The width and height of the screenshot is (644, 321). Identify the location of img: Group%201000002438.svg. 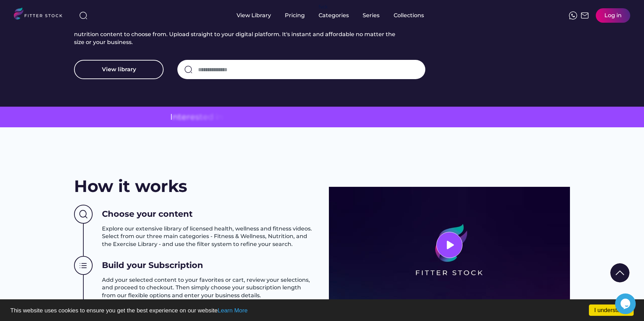
(84, 266).